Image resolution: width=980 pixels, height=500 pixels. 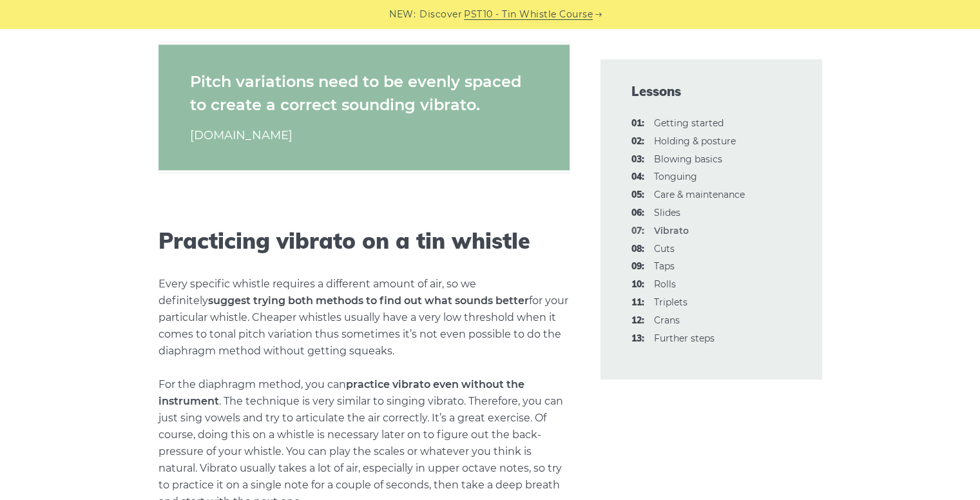 I want to click on a: 01:Getting started, so click(x=688, y=123).